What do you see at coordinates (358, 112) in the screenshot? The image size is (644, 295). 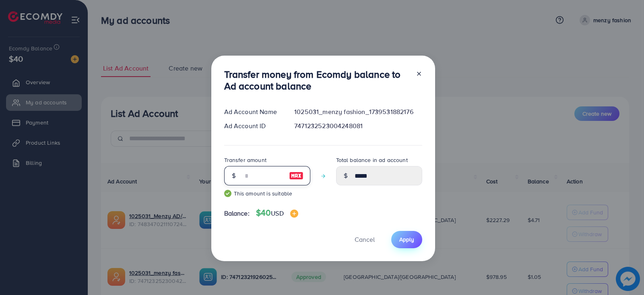 I see `div: 1025031_menzy fashion_1739531882176` at bounding box center [358, 112].